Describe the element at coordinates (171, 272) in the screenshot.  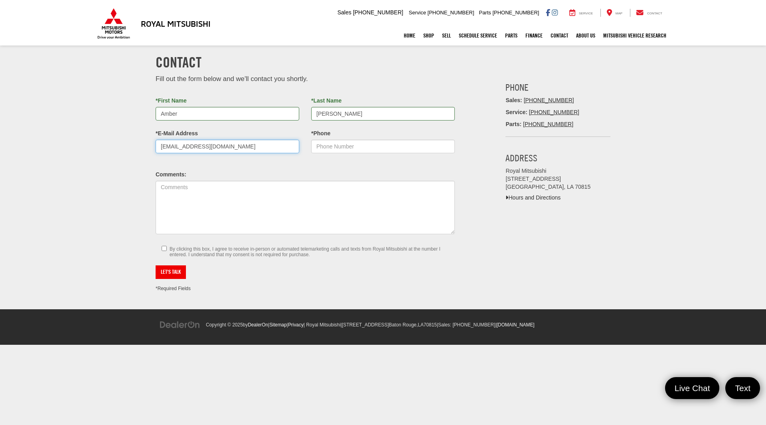
I see `button: Let's Talk` at that location.